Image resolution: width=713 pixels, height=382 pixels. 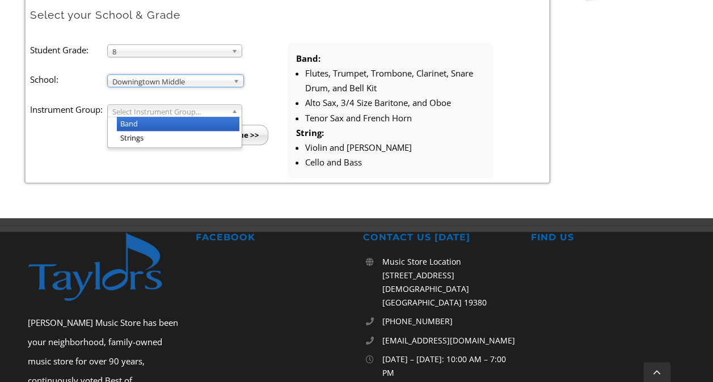 I want to click on label: Instrument Group:, so click(x=69, y=110).